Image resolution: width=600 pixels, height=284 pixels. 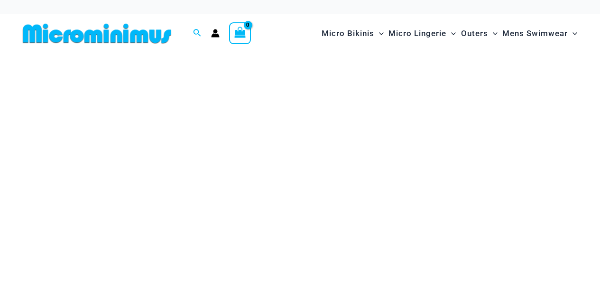 I want to click on a: Account icon link, so click(x=215, y=33).